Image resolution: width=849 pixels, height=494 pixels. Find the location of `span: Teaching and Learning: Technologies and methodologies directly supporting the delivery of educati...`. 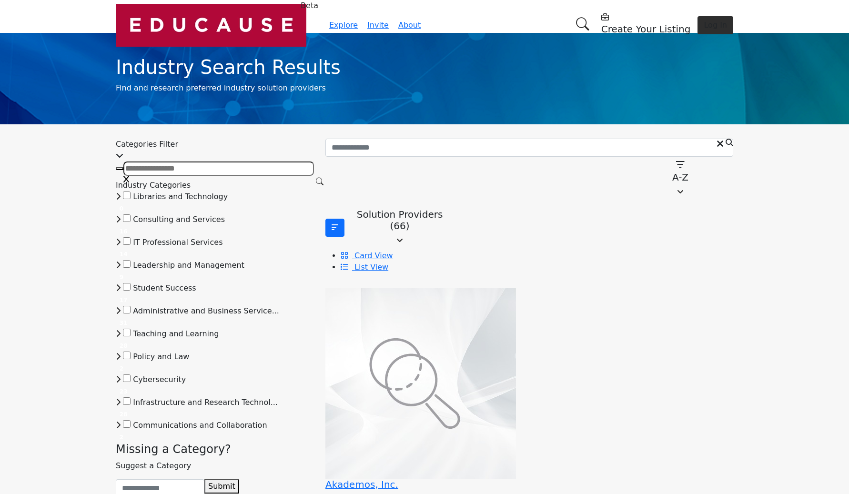

span: Teaching and Learning: Technologies and methodologies directly supporting the delivery of educati... is located at coordinates (176, 333).